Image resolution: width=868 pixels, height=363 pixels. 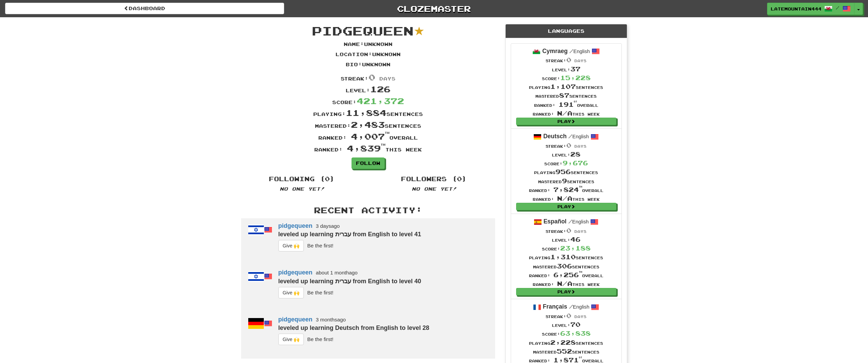 What do you see at coordinates (564, 351) in the screenshot?
I see `span: 552` at bounding box center [564, 351].